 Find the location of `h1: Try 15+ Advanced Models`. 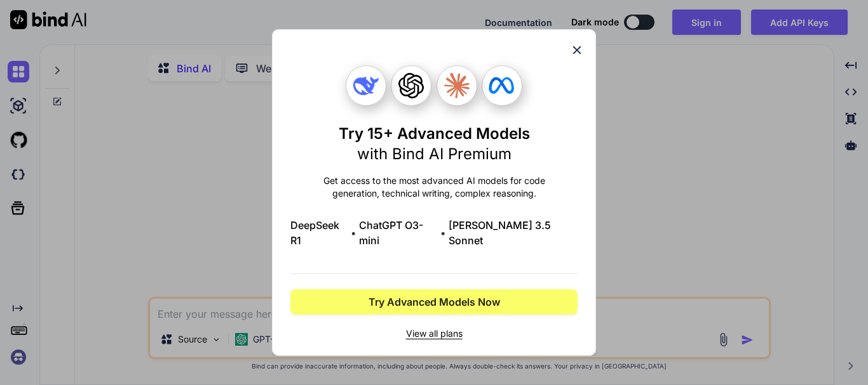

h1: Try 15+ Advanced Models is located at coordinates (434, 144).